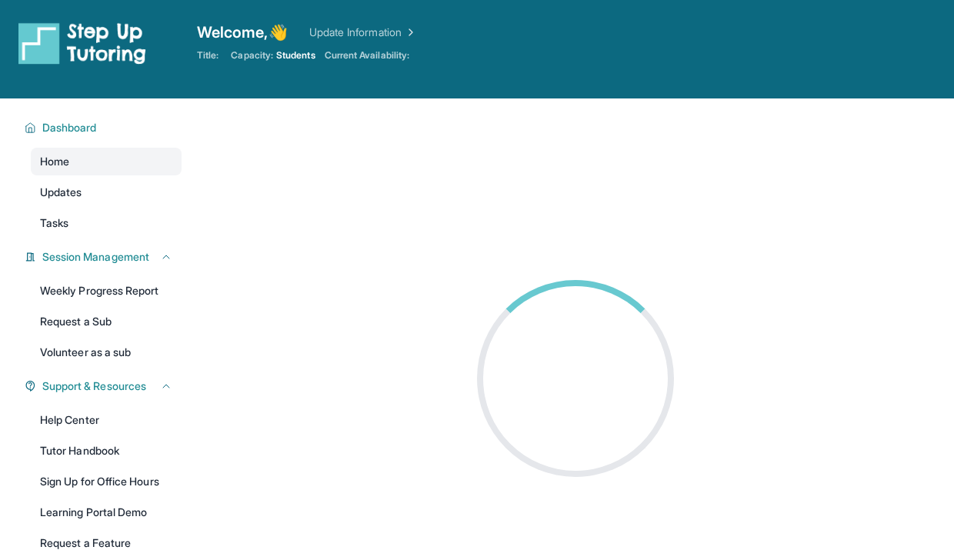 This screenshot has width=954, height=560. Describe the element at coordinates (104, 257) in the screenshot. I see `button: Session Management` at that location.